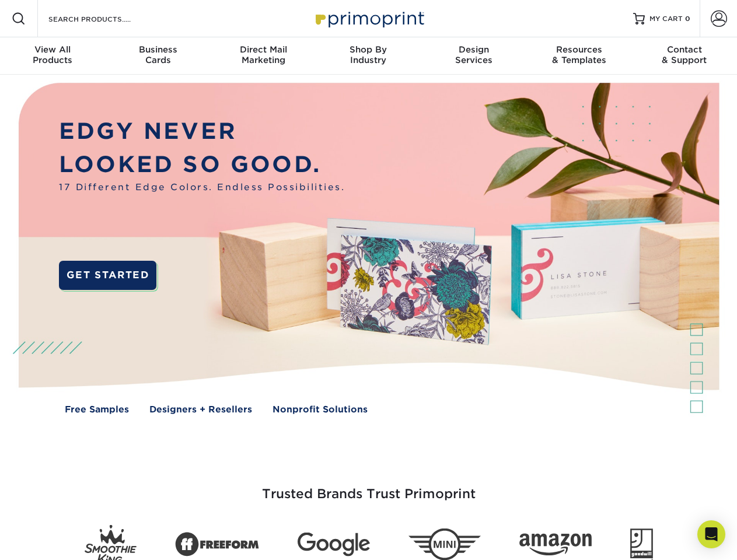  I want to click on a: Nonprofit Solutions, so click(320, 409).